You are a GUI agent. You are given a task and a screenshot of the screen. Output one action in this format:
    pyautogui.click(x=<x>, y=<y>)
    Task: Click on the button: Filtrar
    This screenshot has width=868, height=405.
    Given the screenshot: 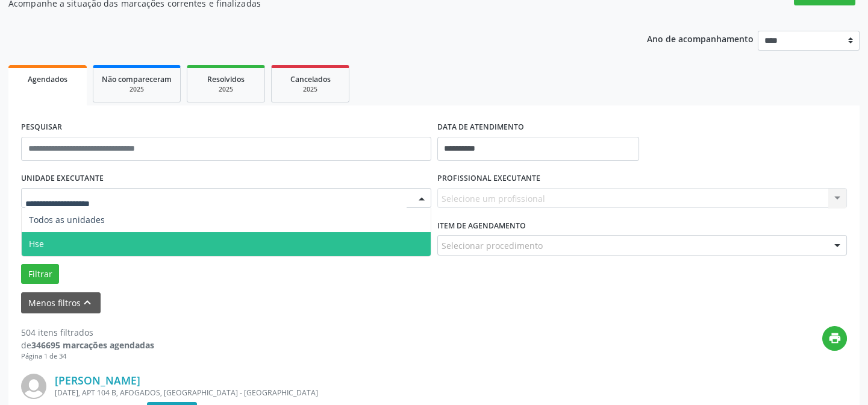 What is the action you would take?
    pyautogui.click(x=40, y=274)
    